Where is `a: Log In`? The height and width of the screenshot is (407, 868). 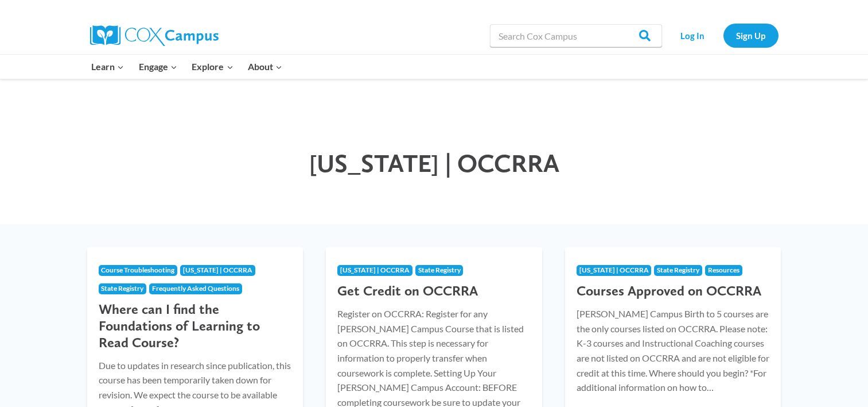
a: Log In is located at coordinates (693, 35).